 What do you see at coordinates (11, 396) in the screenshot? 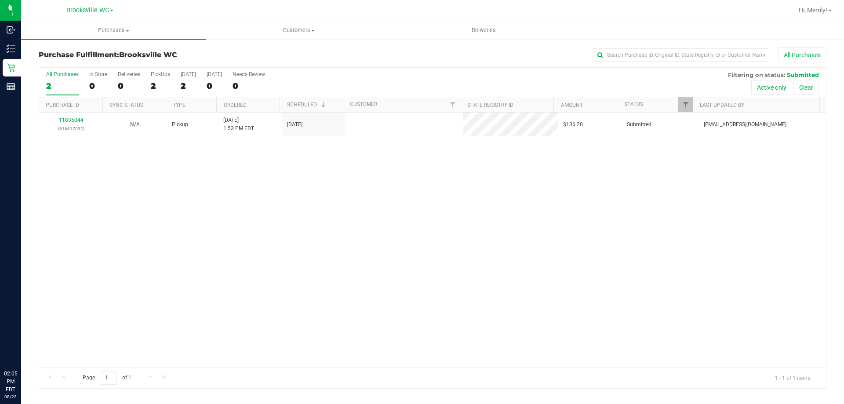
I see `p: 08/23` at bounding box center [11, 396].